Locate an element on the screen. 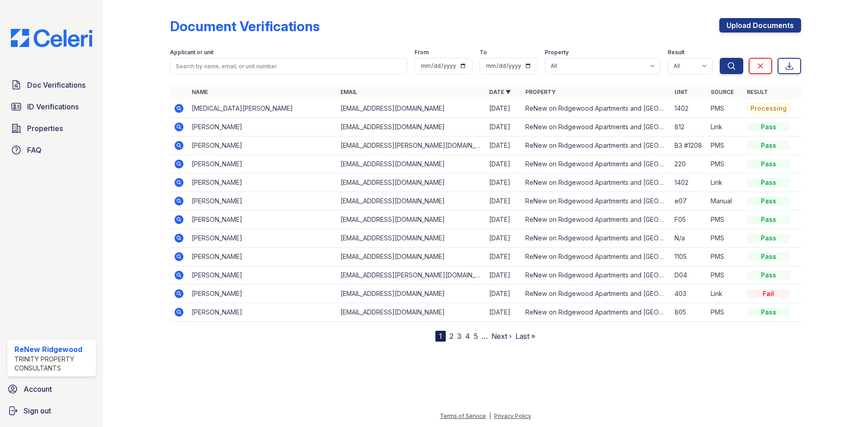 Image resolution: width=868 pixels, height=427 pixels. a: Email is located at coordinates (348, 92).